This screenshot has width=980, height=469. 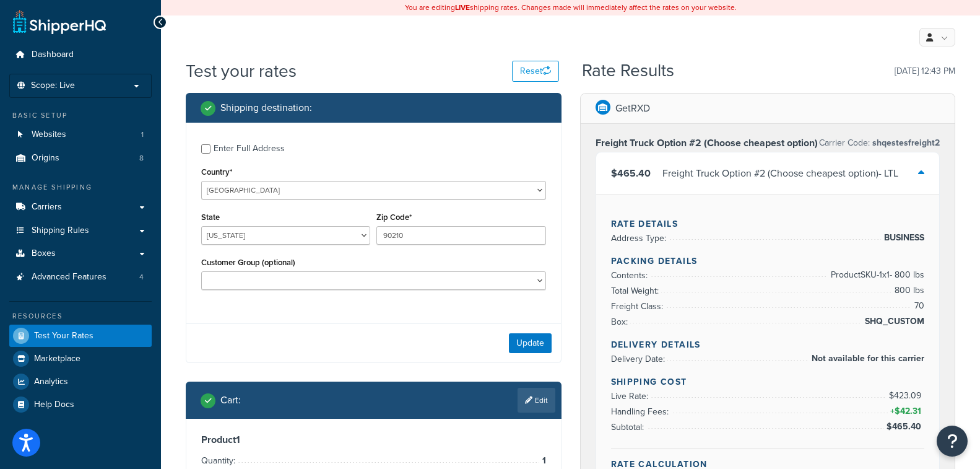 I want to click on span: Live Rate:, so click(x=631, y=396).